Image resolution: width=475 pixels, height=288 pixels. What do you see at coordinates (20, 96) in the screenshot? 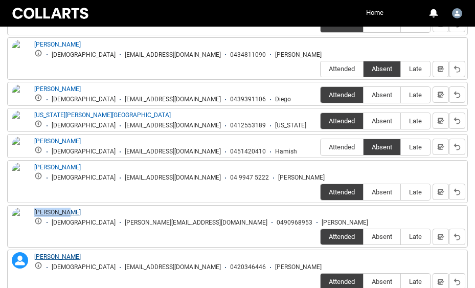
I see `img: Diego Deller` at bounding box center [20, 96].